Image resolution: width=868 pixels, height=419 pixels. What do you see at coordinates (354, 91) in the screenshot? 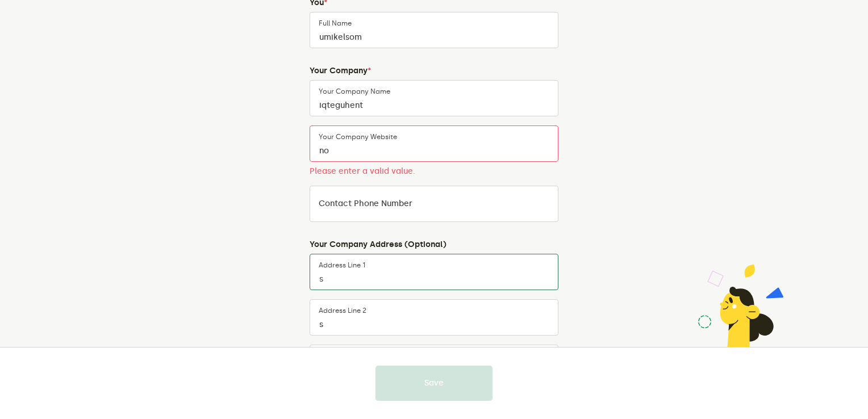
I see `label: Your Company Name` at bounding box center [354, 91].